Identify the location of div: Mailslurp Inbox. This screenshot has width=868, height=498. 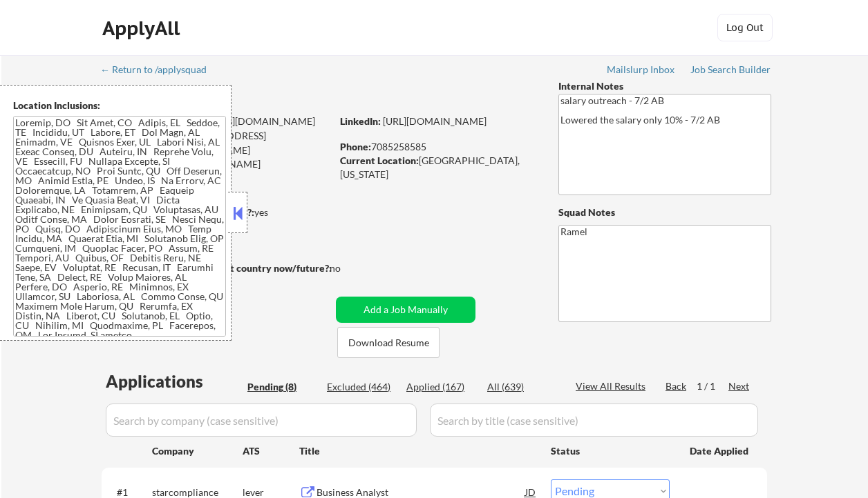
(641, 70).